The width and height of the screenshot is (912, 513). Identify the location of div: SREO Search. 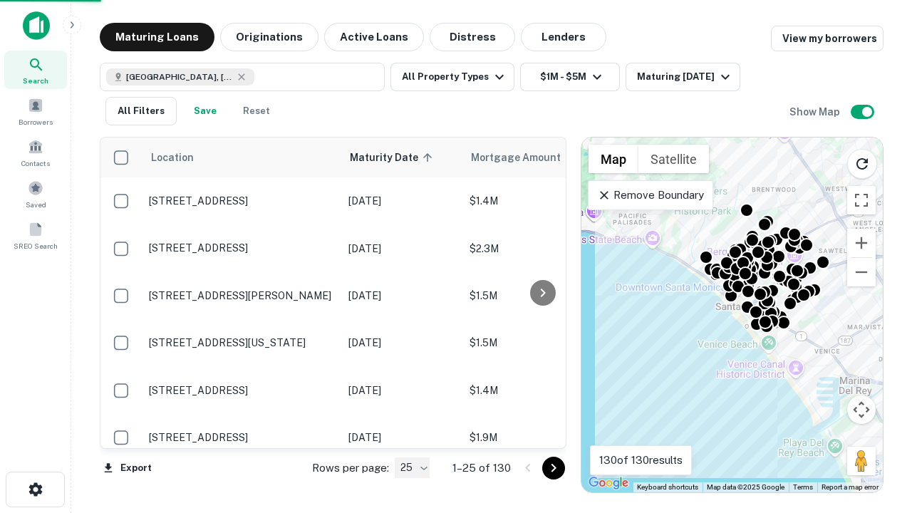
(36, 235).